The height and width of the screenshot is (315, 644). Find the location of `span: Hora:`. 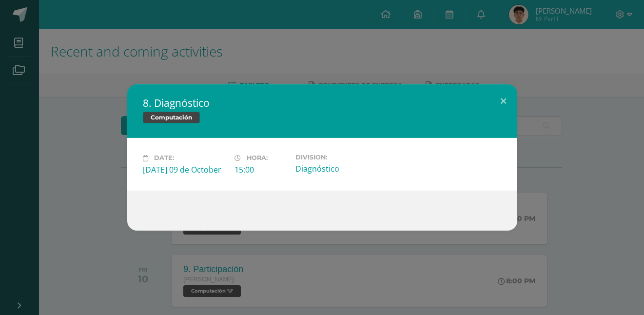

span: Hora: is located at coordinates (257, 158).